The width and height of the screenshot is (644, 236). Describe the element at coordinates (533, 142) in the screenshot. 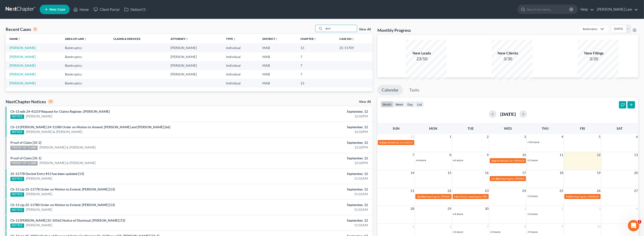

I see `a: +10 more` at that location.